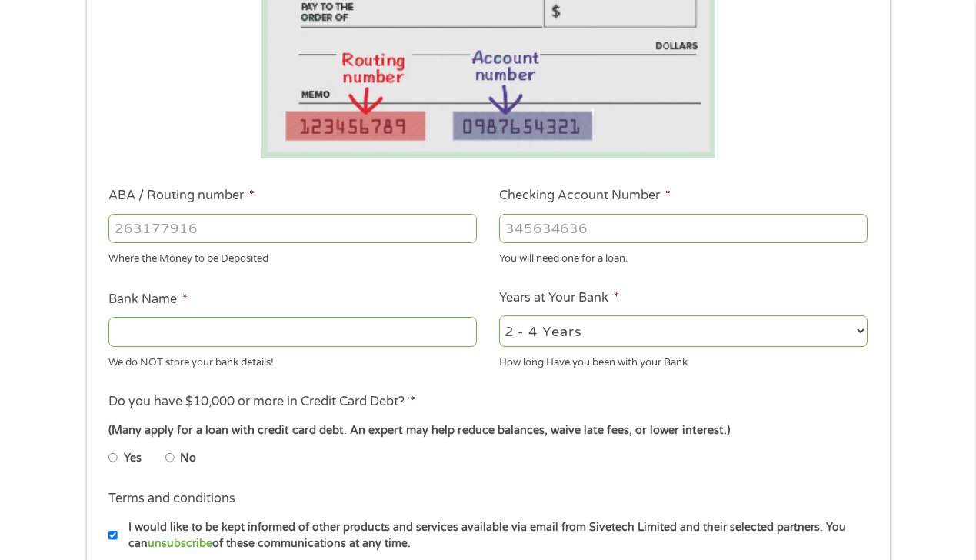 This screenshot has height=560, width=976. What do you see at coordinates (683, 359) in the screenshot?
I see `div: How long Have you been with your Bank` at bounding box center [683, 359].